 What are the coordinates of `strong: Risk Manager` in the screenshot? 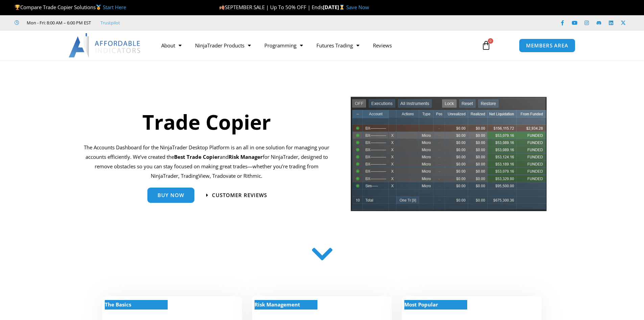 It's located at (245, 157).